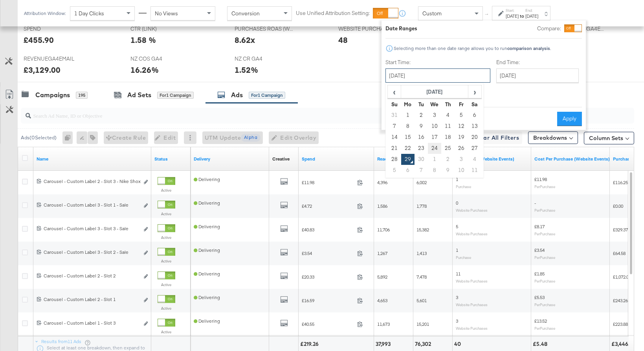 The height and width of the screenshot is (351, 644). I want to click on td: 15, so click(408, 137).